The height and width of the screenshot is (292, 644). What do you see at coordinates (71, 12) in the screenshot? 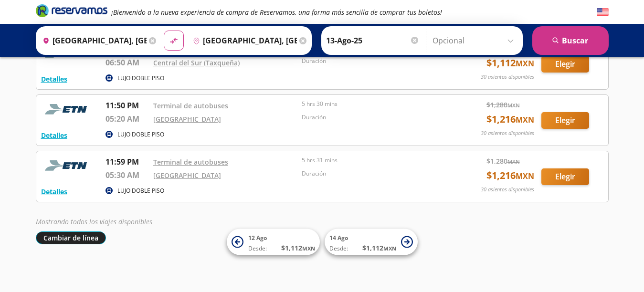
I see `a: Brand Logo` at bounding box center [71, 12].